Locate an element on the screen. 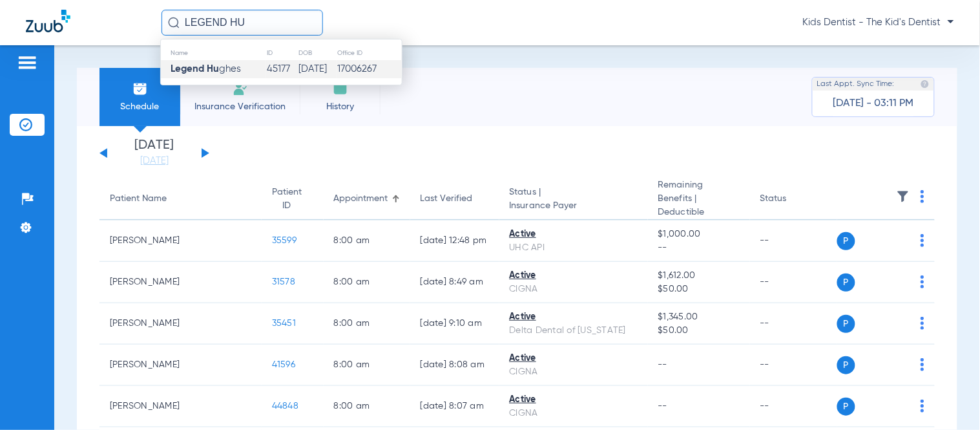 The image size is (980, 430). img: Zuub Logo is located at coordinates (48, 20).